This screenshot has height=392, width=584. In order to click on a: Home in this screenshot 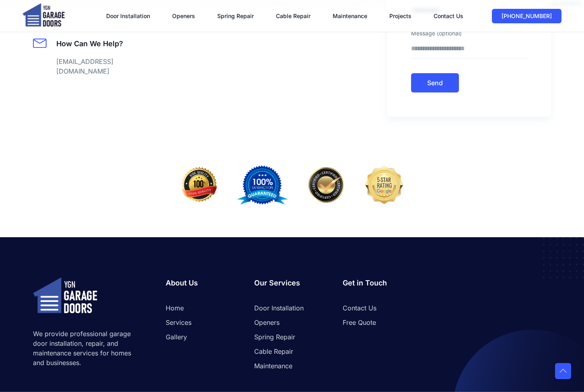, I will do `click(175, 308)`.